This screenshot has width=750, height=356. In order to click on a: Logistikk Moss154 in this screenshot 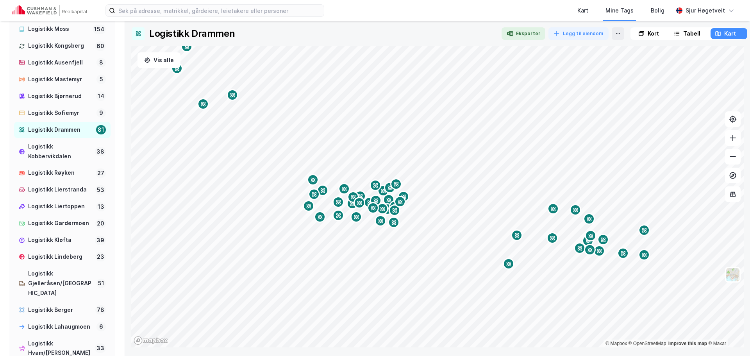, I will do `click(62, 29)`.